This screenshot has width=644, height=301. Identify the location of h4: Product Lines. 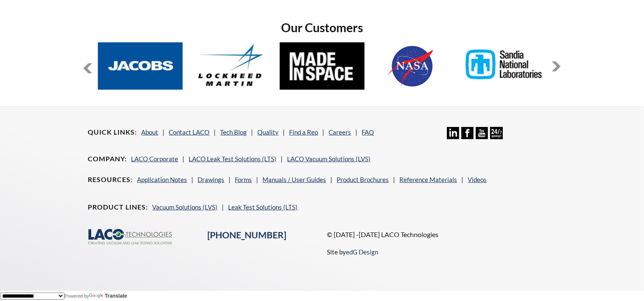
(118, 207).